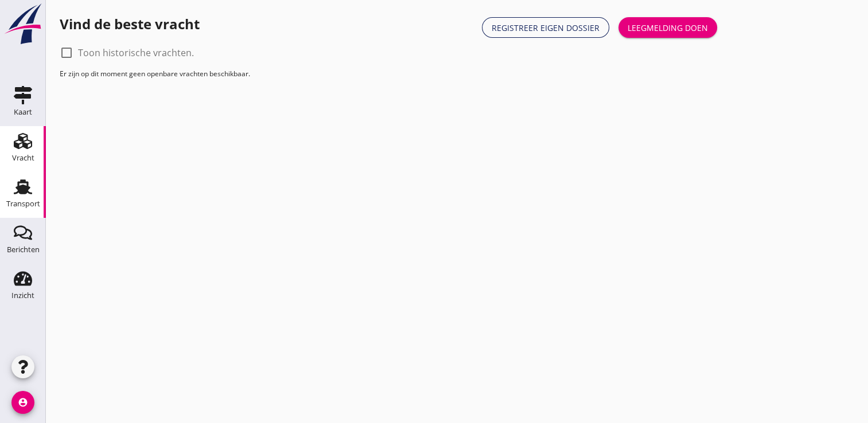 Image resolution: width=868 pixels, height=423 pixels. I want to click on div: Registreer eigen dossier, so click(546, 28).